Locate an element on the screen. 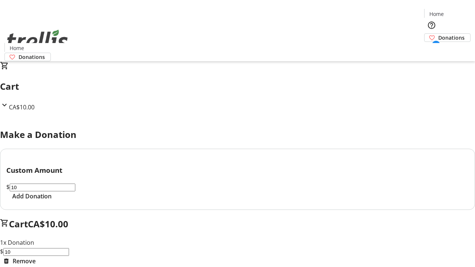 The width and height of the screenshot is (475, 267). button: Help is located at coordinates (431, 25).